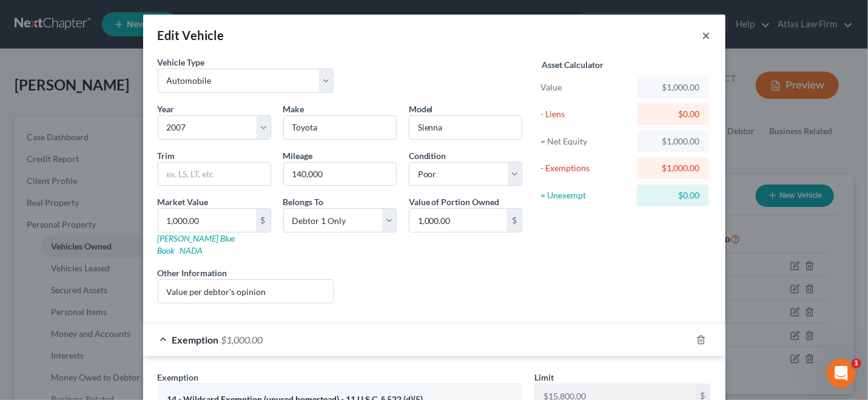 The height and width of the screenshot is (400, 868). Describe the element at coordinates (586, 168) in the screenshot. I see `div: - Exemptions` at that location.